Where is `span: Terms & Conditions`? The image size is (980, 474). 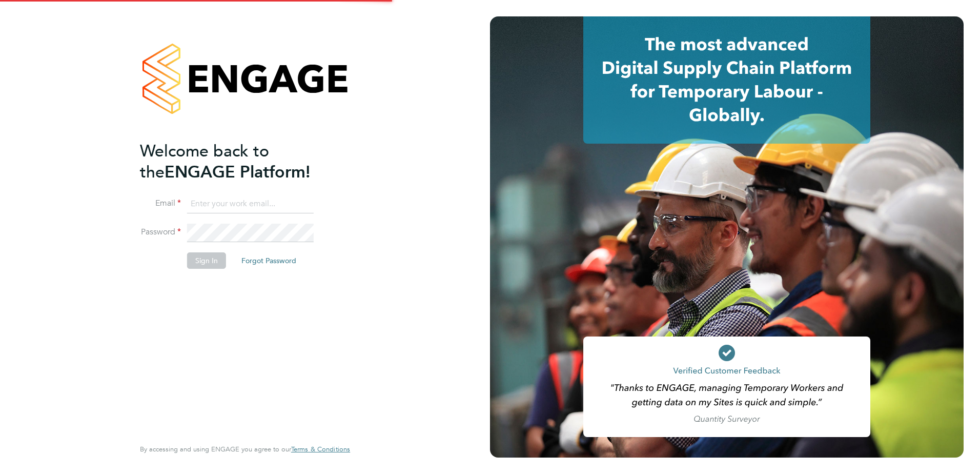 span: Terms & Conditions is located at coordinates (320, 449).